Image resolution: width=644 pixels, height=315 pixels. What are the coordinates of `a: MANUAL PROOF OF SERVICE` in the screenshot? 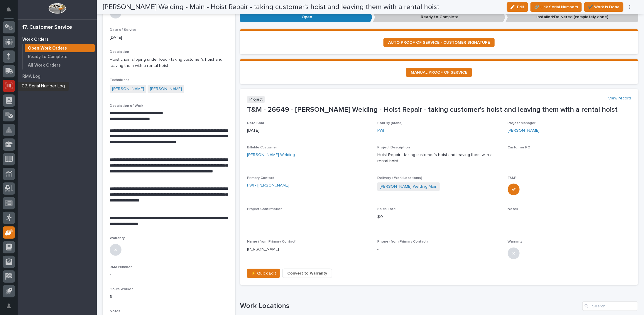 It's located at (439, 72).